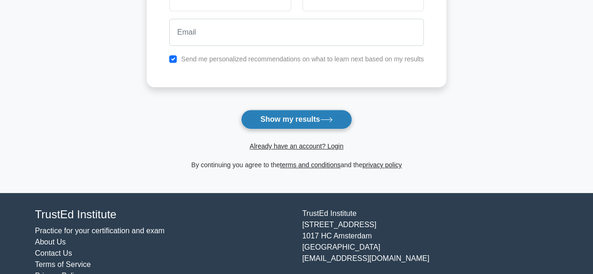 The width and height of the screenshot is (593, 274). I want to click on label: Send me personalized recommendations on what to learn next based on my results, so click(303, 59).